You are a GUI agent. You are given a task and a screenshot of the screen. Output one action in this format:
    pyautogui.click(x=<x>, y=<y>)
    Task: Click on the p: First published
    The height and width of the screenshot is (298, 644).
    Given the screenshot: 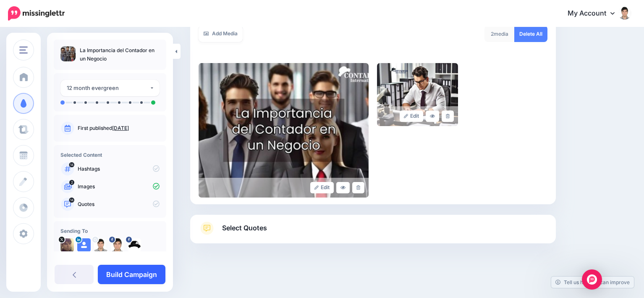 What is the action you would take?
    pyautogui.click(x=119, y=128)
    